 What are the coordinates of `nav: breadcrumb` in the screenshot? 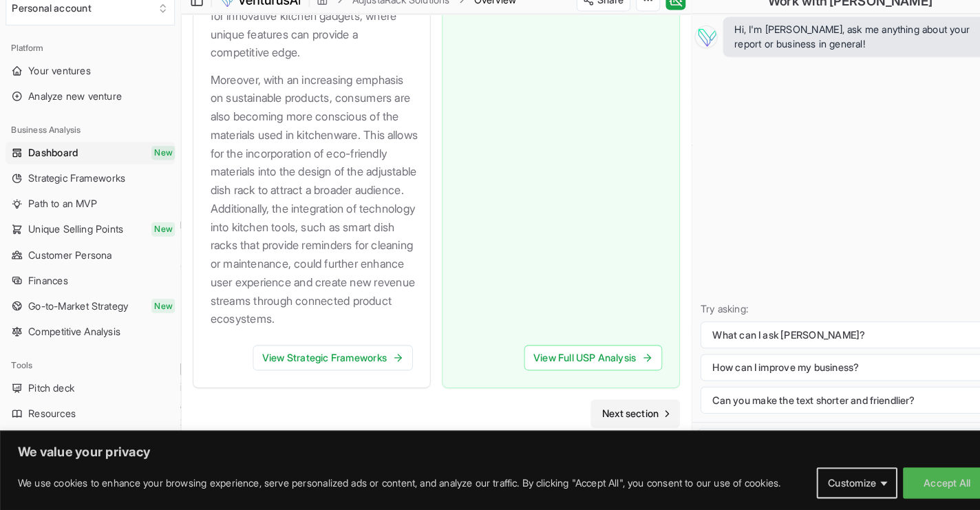 It's located at (405, 14).